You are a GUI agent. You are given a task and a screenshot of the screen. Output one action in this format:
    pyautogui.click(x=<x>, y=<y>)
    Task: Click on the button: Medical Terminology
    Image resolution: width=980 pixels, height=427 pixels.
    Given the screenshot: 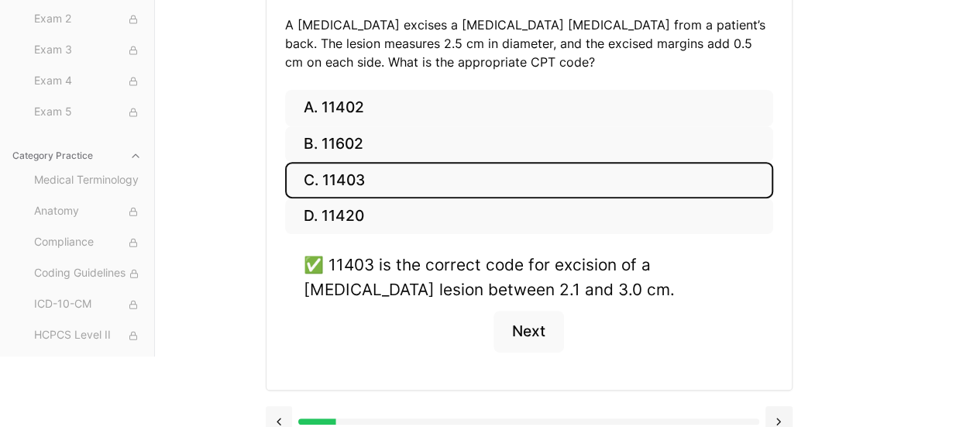 What is the action you would take?
    pyautogui.click(x=87, y=181)
    